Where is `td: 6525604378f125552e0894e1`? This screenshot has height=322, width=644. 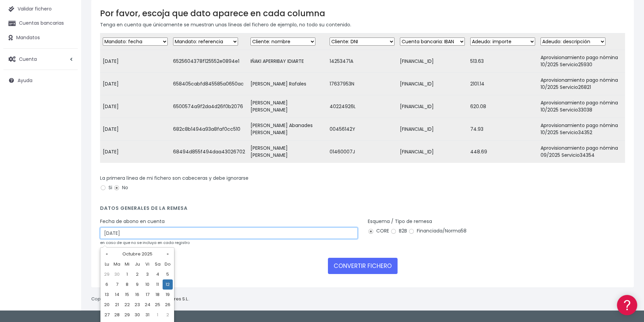
td: 6525604378f125552e0894e1 is located at coordinates (209, 61).